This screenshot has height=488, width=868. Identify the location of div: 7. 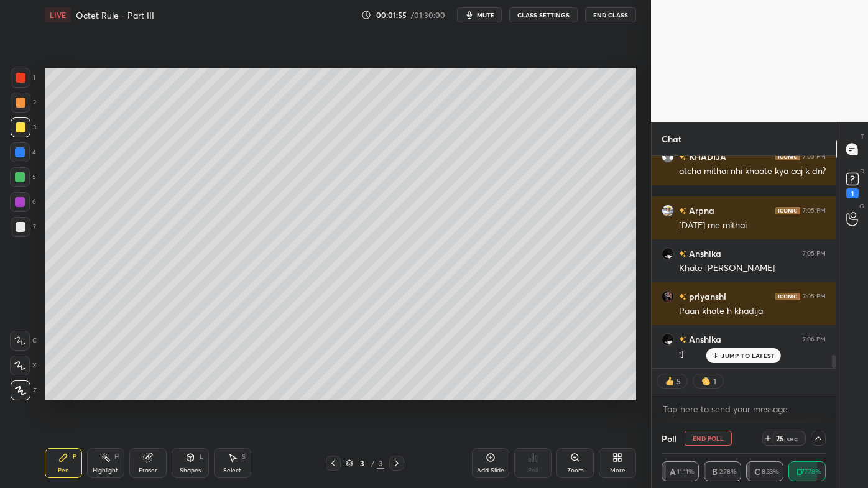
(23, 226).